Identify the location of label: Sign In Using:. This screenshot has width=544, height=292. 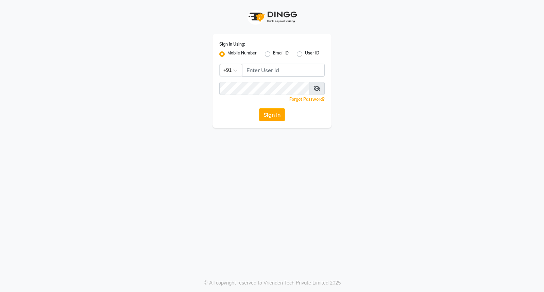
(232, 44).